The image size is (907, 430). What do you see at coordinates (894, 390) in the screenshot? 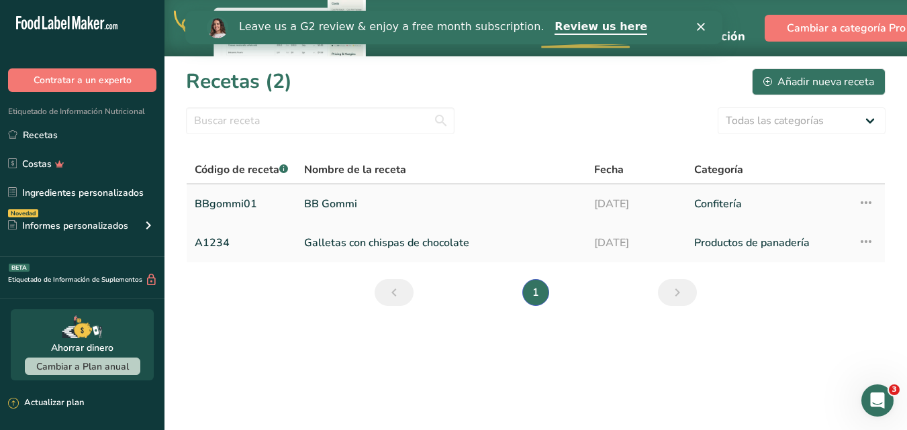
I see `span: 3` at bounding box center [894, 390].